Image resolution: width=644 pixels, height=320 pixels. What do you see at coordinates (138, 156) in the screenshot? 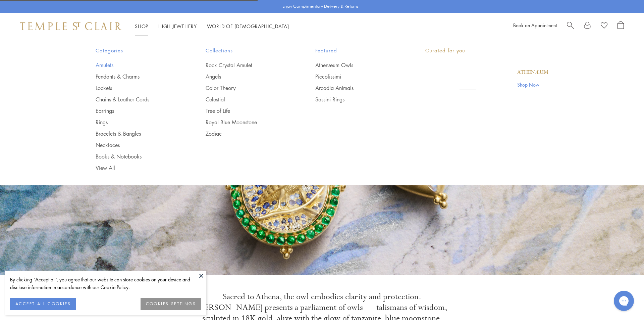
I see `a: Books & Notebooks` at bounding box center [138, 156].